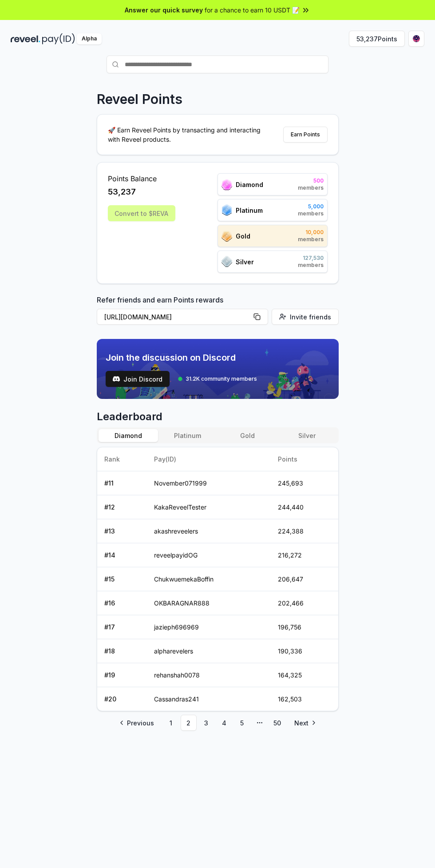 The width and height of the screenshot is (435, 868). What do you see at coordinates (141, 178) in the screenshot?
I see `span: Points Balance` at bounding box center [141, 178].